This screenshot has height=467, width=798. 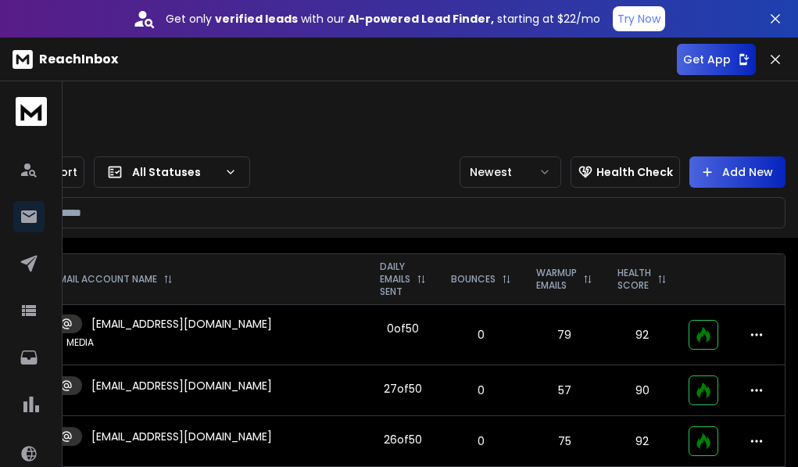 What do you see at coordinates (78, 59) in the screenshot?
I see `p: ReachInbox` at bounding box center [78, 59].